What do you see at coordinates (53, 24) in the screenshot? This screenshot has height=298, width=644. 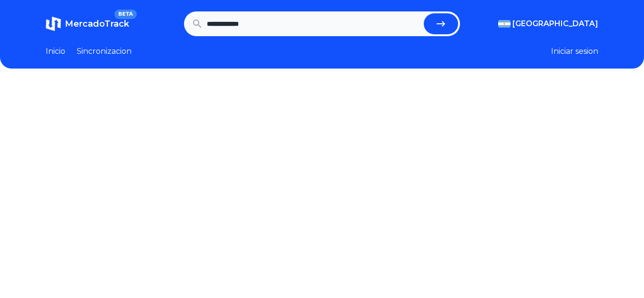 I see `img: MercadoTrack` at bounding box center [53, 24].